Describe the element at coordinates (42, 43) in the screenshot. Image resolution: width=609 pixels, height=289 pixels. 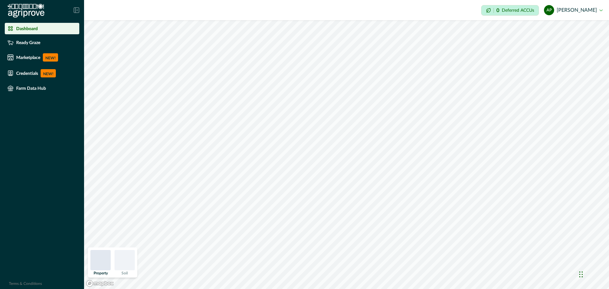
I see `a: Ready Graze` at that location.